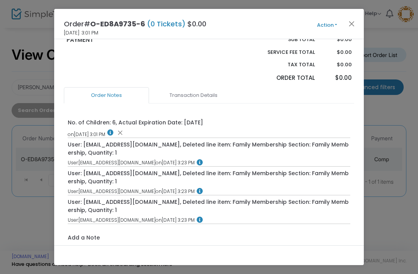 This screenshot has width=418, height=274. Describe the element at coordinates (84, 238) in the screenshot. I see `label: Add a Note` at that location.